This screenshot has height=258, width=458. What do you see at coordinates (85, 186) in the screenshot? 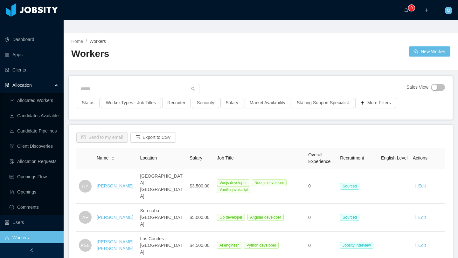
I see `span: HY` at bounding box center [85, 186].